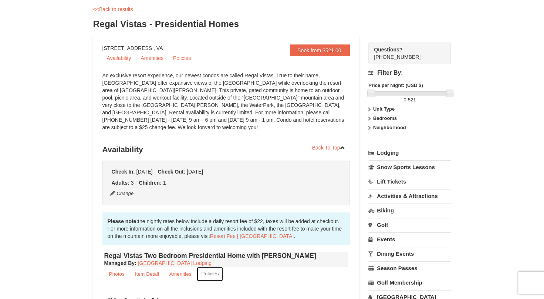  What do you see at coordinates (388, 50) in the screenshot?
I see `strong: Questions?` at bounding box center [388, 50].